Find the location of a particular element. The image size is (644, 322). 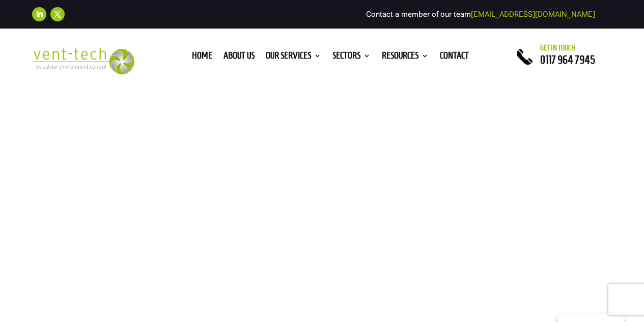

span: Get in touch is located at coordinates (558, 48).